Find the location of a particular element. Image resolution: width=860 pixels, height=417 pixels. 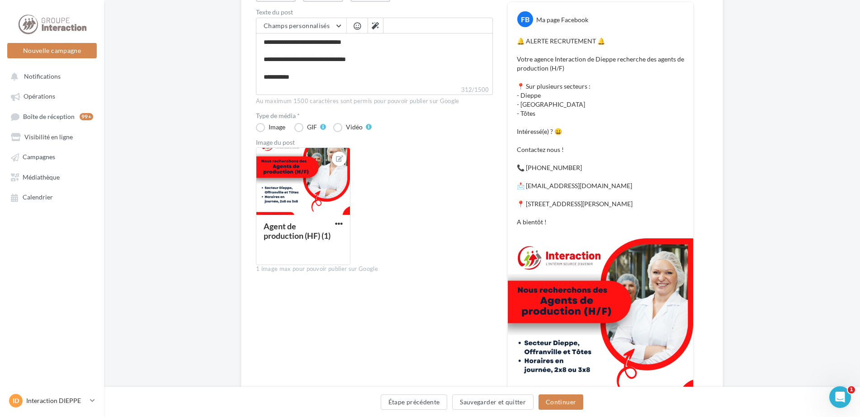

button: Étape précédente is located at coordinates (414, 402).